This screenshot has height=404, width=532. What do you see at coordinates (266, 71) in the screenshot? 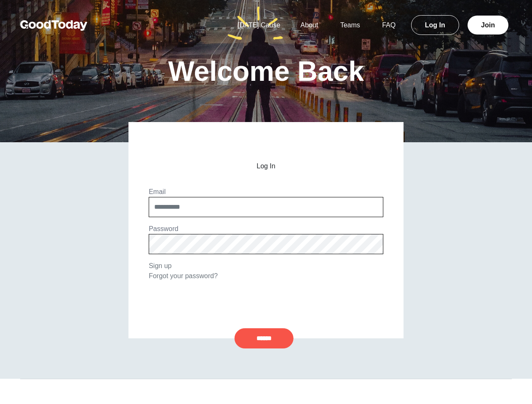
I see `h1: Welcome Back` at bounding box center [266, 71].